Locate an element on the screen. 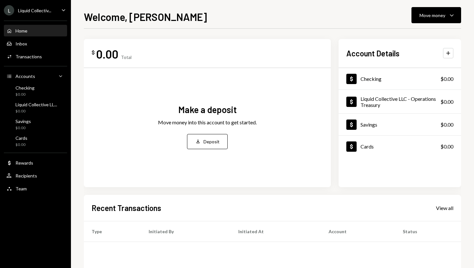 The height and width of the screenshot is (268, 474). div: Move money into this account to get started. is located at coordinates (207, 123).